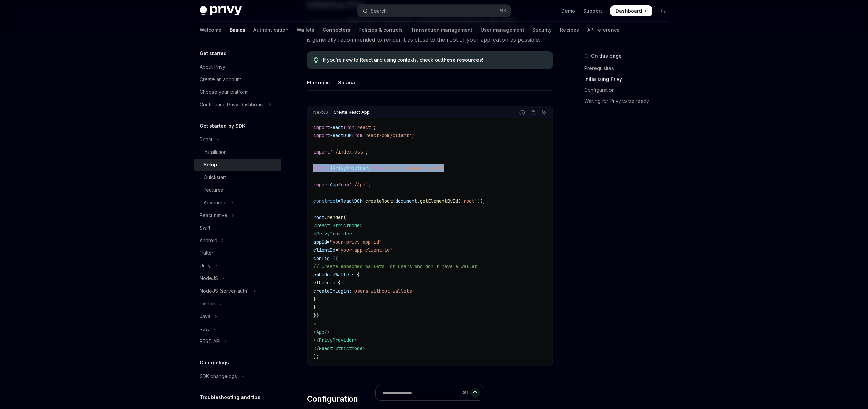  I want to click on button: Copy the contents from the code block, so click(532, 113).